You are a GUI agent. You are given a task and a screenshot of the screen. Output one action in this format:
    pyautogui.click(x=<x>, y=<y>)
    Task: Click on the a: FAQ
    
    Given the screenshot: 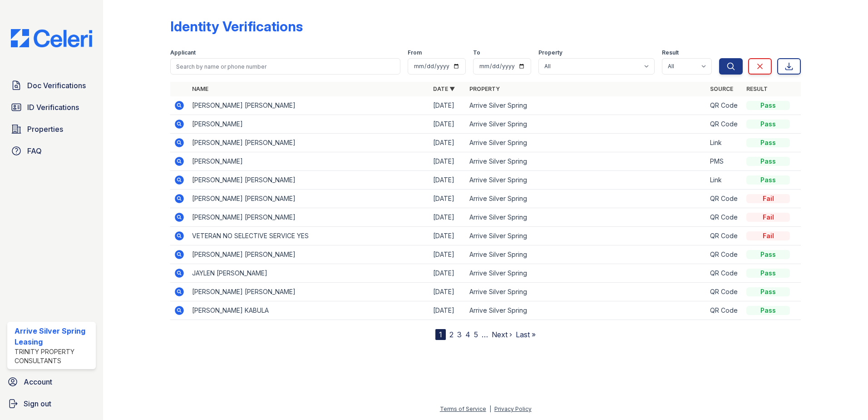 What is the action you would take?
    pyautogui.click(x=51, y=151)
    